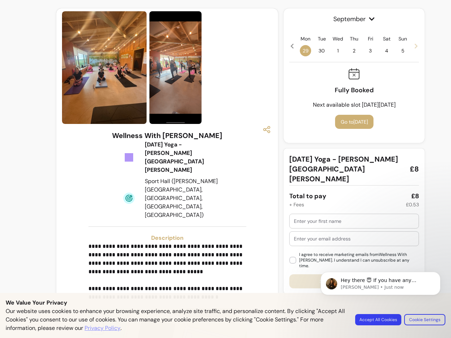 Image resolution: width=451 pixels, height=338 pixels. What do you see at coordinates (354, 51) in the screenshot?
I see `span: 2` at bounding box center [354, 51].